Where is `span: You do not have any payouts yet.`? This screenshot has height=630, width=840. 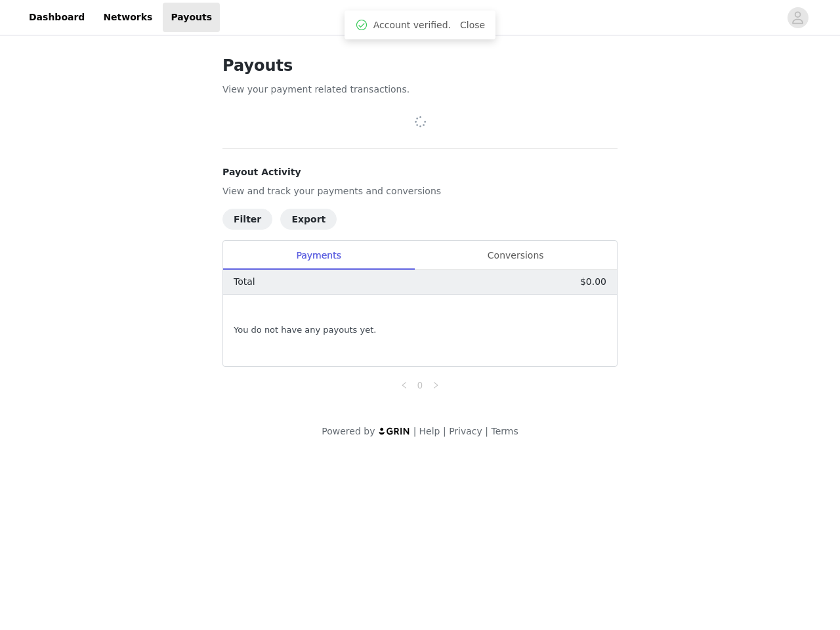
span: You do not have any payouts yet. is located at coordinates (304, 330).